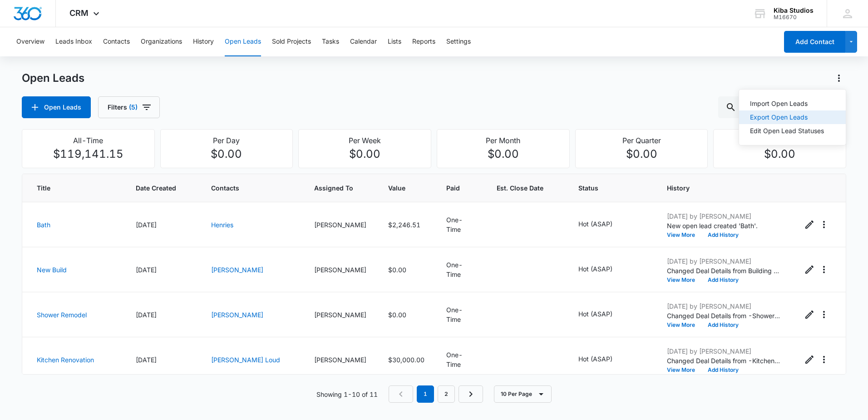  I want to click on p: All-Time, so click(88, 140).